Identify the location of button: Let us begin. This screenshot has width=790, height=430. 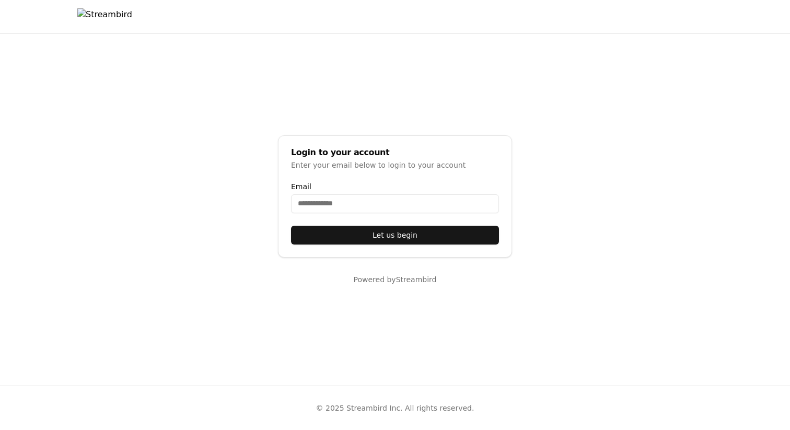
(395, 235).